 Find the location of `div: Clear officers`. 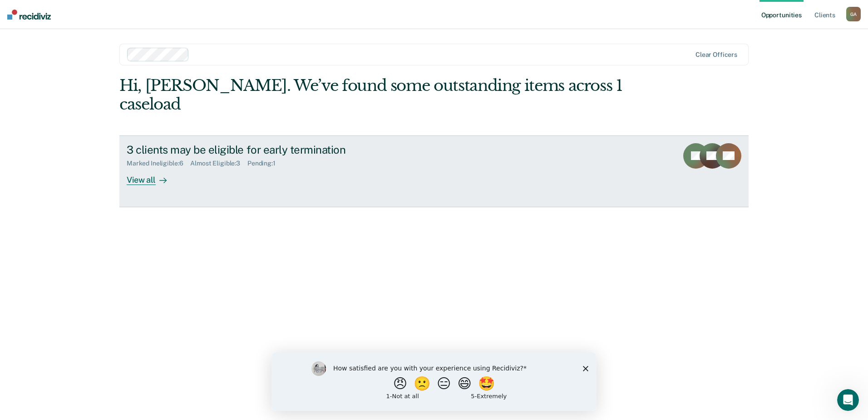

div: Clear officers is located at coordinates (717, 55).